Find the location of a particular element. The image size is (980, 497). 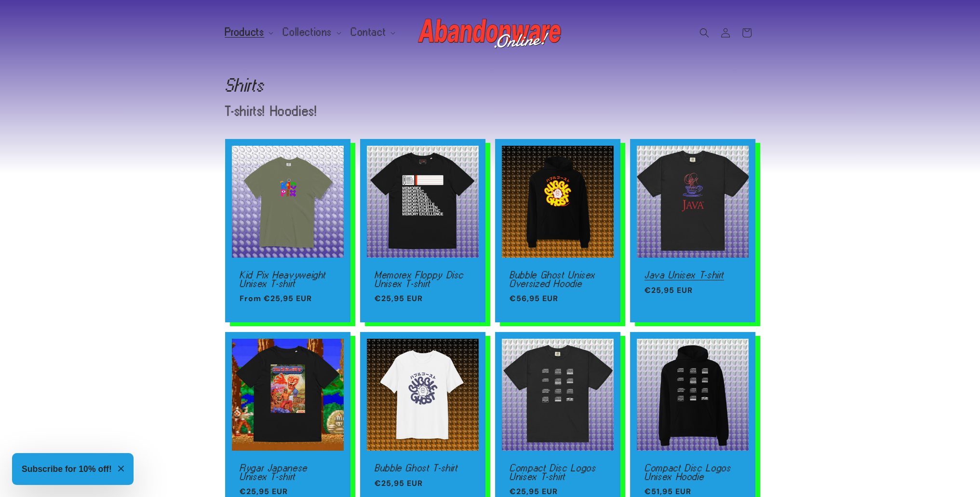

summary: Collections is located at coordinates (311, 32).